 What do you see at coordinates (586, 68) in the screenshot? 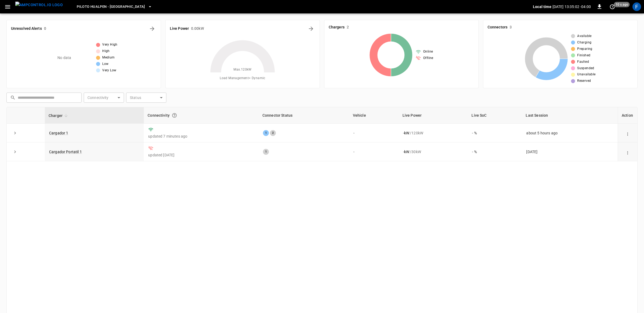
I see `span: Suspended` at bounding box center [586, 68].